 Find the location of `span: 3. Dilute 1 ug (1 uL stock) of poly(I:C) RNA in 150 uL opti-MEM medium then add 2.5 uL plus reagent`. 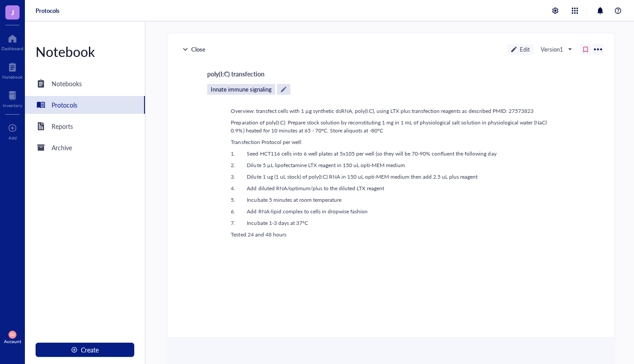

span: 3. Dilute 1 ug (1 uL stock) of poly(I:C) RNA in 150 uL opti-MEM medium then add 2.5 uL plus reagent is located at coordinates (354, 176).